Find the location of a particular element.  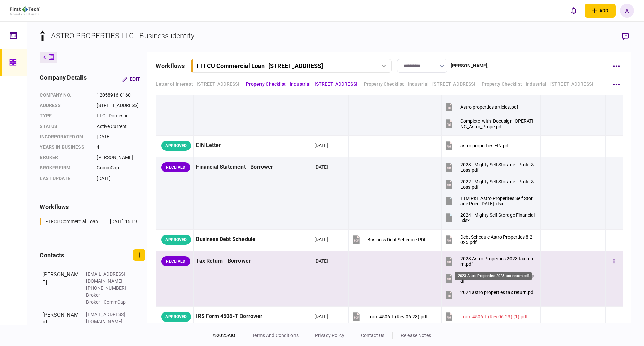

button: A is located at coordinates (627, 11).